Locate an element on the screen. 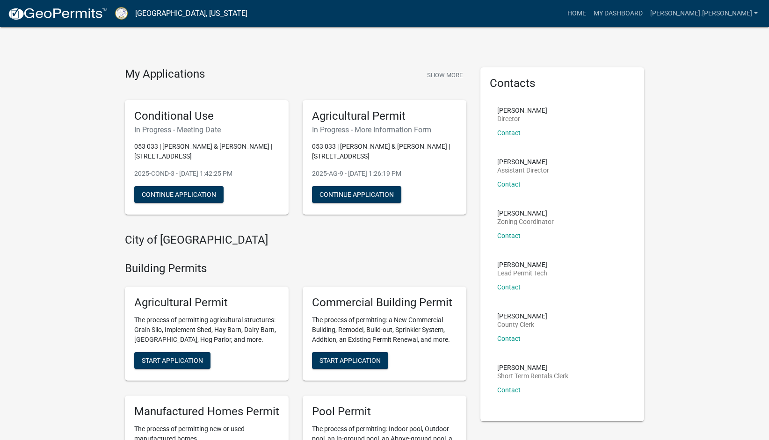 The image size is (769, 440). h5: Contacts is located at coordinates (562, 83).